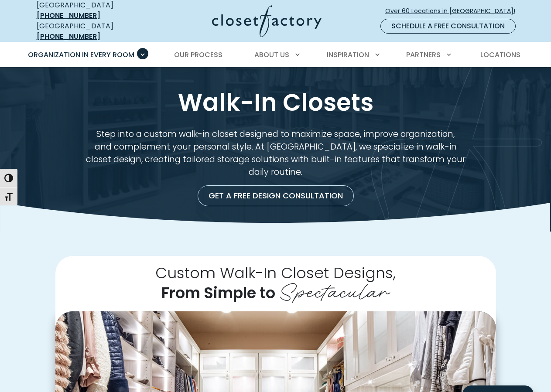  What do you see at coordinates (272, 54) in the screenshot?
I see `span: About Us` at bounding box center [272, 54].